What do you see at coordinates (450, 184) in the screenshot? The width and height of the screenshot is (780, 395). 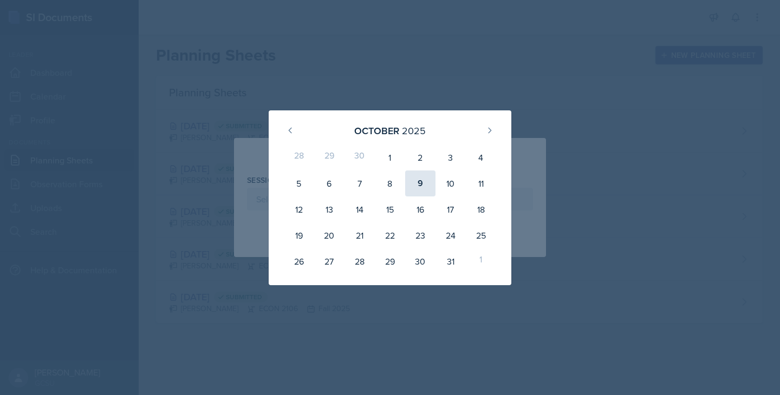 I see `div: 10` at bounding box center [450, 184].